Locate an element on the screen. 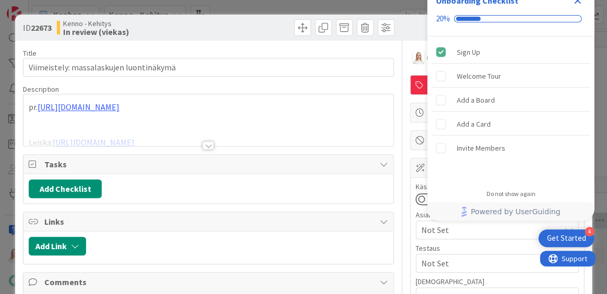 The image size is (607, 294). div: Checklist items is located at coordinates (511, 110).